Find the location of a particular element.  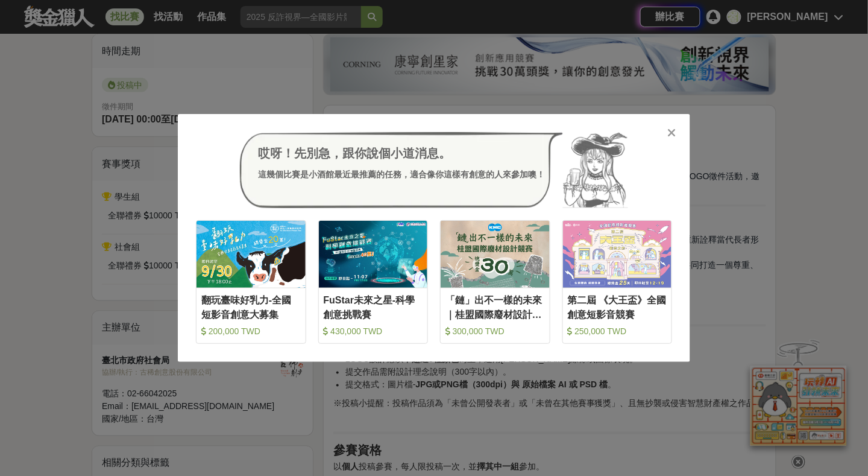

div: 第二屆 《大王盃》全國創意短影音競賽 is located at coordinates (617, 306).